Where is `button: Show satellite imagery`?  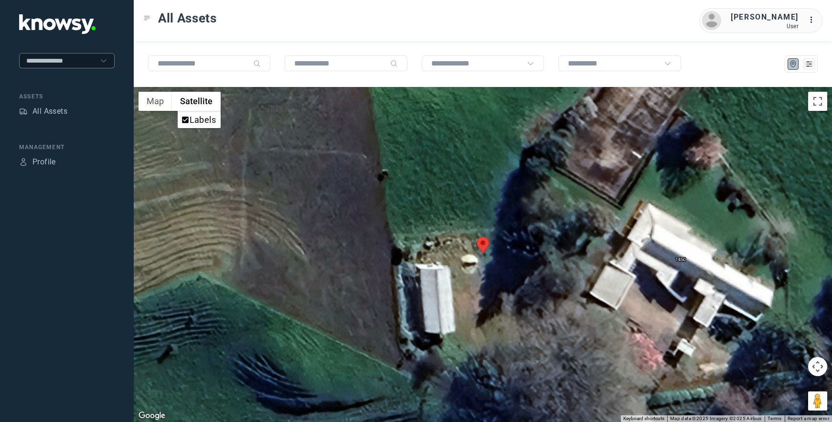 button: Show satellite imagery is located at coordinates (196, 101).